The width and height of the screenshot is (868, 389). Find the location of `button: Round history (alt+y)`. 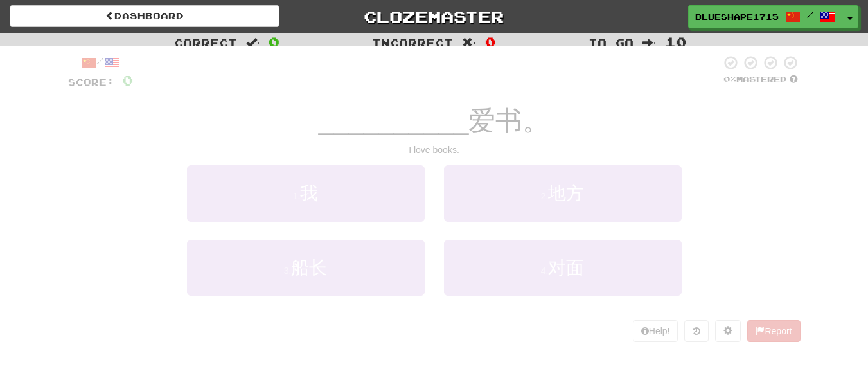

button: Round history (alt+y) is located at coordinates (697, 331).